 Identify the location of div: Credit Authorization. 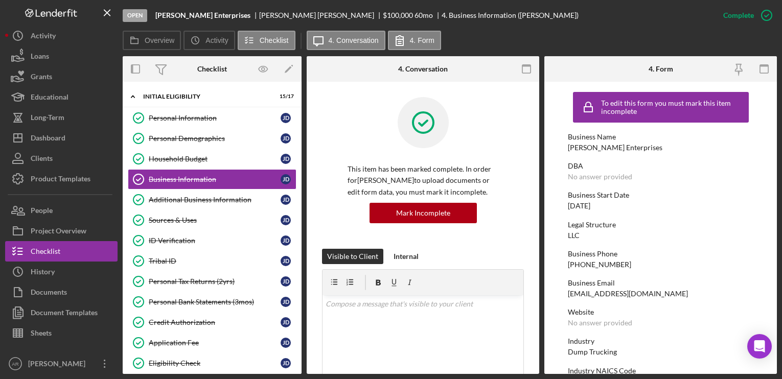
(215, 323).